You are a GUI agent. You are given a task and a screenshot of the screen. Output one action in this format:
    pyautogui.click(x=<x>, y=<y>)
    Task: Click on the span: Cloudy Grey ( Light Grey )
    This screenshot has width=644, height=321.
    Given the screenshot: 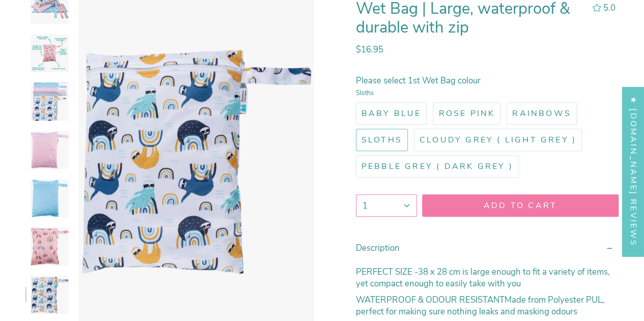 What is the action you would take?
    pyautogui.click(x=498, y=140)
    